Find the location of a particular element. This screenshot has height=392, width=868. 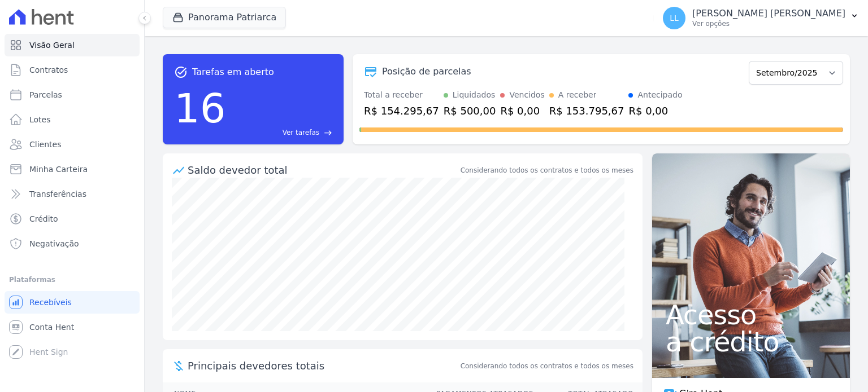

span: Principais devedores totais is located at coordinates (323, 366).